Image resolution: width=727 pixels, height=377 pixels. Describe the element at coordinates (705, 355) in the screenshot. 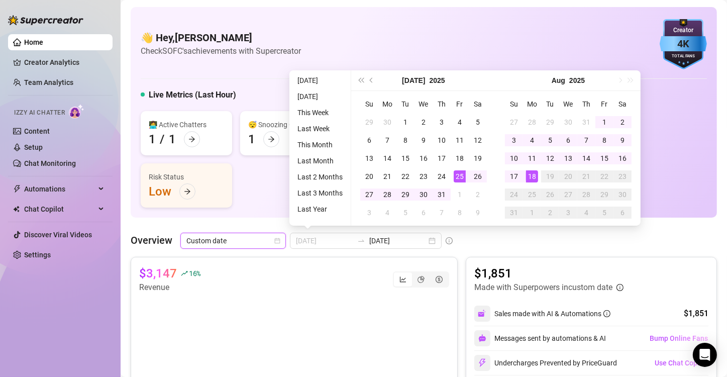

I see `div: Open Intercom Messenger` at that location.